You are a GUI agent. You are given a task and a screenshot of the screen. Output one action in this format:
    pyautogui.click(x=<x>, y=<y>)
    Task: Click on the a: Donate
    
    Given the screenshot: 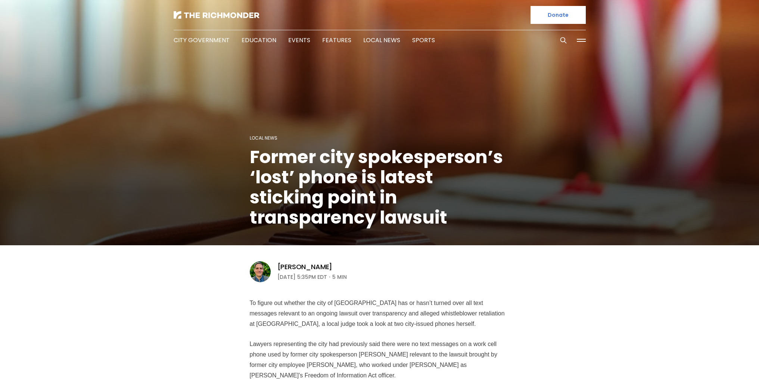 What is the action you would take?
    pyautogui.click(x=558, y=15)
    